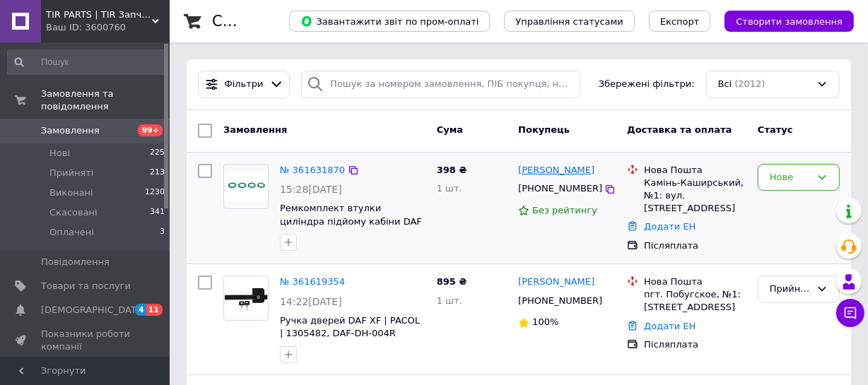 This screenshot has width=868, height=385. Describe the element at coordinates (155, 192) in the screenshot. I see `span: 1230` at that location.